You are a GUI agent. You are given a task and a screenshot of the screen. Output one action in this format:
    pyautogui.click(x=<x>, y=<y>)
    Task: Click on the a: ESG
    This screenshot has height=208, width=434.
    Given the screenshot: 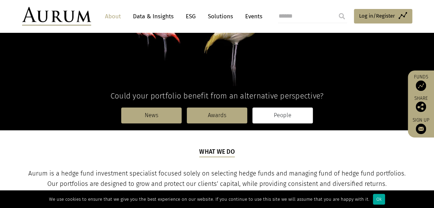 What is the action you would take?
    pyautogui.click(x=191, y=16)
    